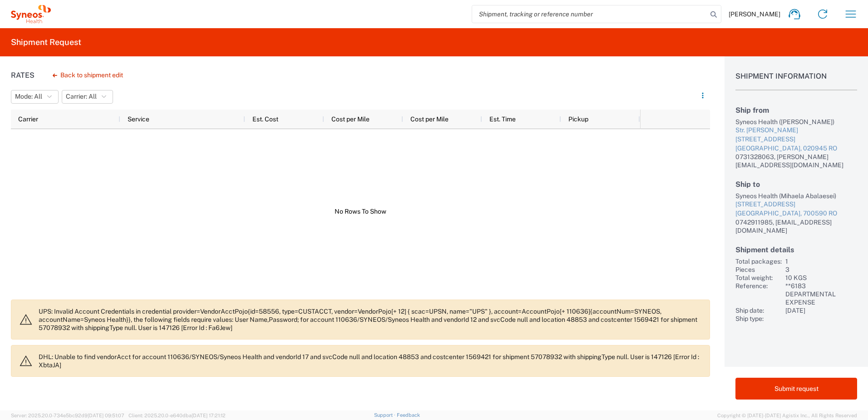 The height and width of the screenshot is (420, 868). I want to click on div: Ship type:, so click(759, 318).